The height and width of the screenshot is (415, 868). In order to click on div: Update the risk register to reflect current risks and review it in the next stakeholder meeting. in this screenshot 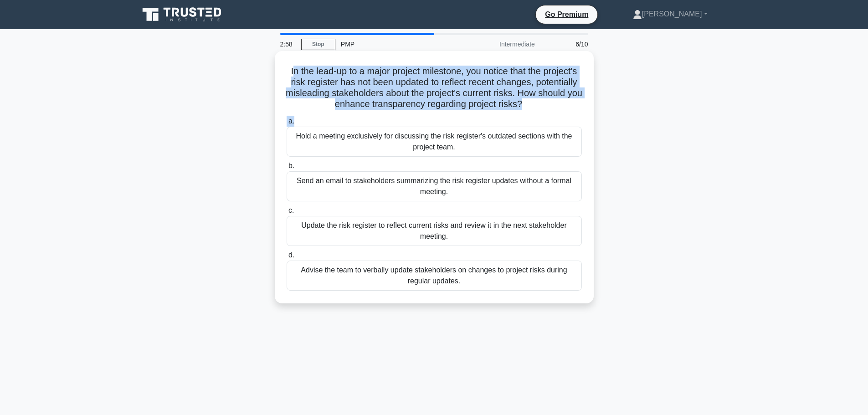, I will do `click(434, 231)`.